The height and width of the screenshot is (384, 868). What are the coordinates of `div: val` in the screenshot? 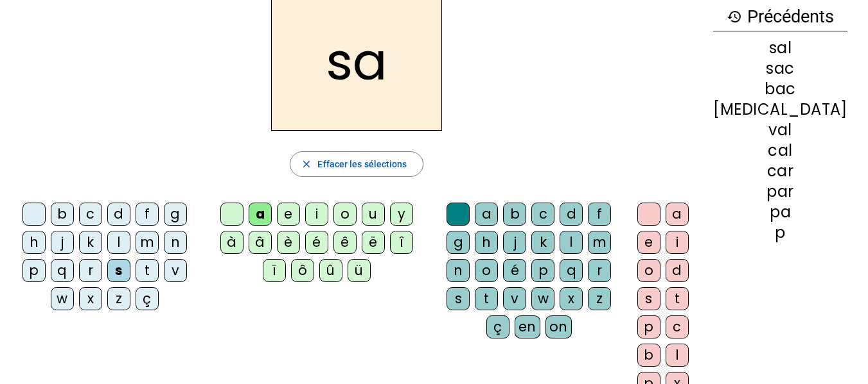 It's located at (779, 131).